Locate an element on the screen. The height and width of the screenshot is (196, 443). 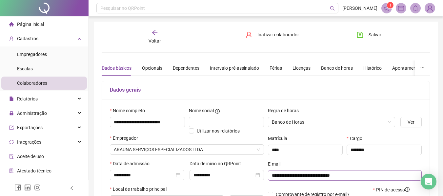
span: Inativar colaborador is located at coordinates (278, 35).